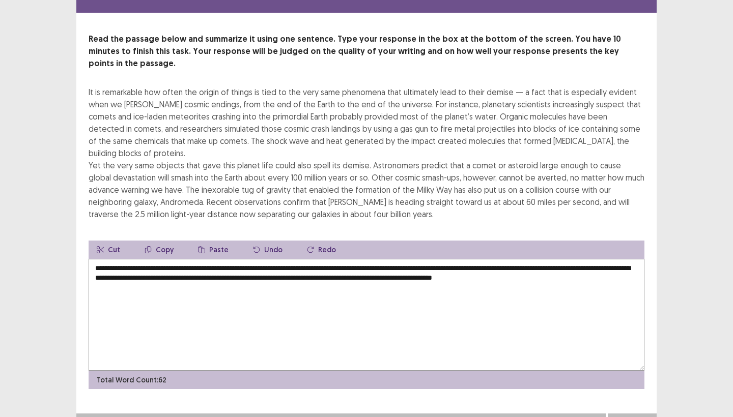 The image size is (733, 417). What do you see at coordinates (366, 153) in the screenshot?
I see `div: It is remarkable how often the origin of things is tied to the very same phenomena that ultimatel...` at bounding box center [366, 153].